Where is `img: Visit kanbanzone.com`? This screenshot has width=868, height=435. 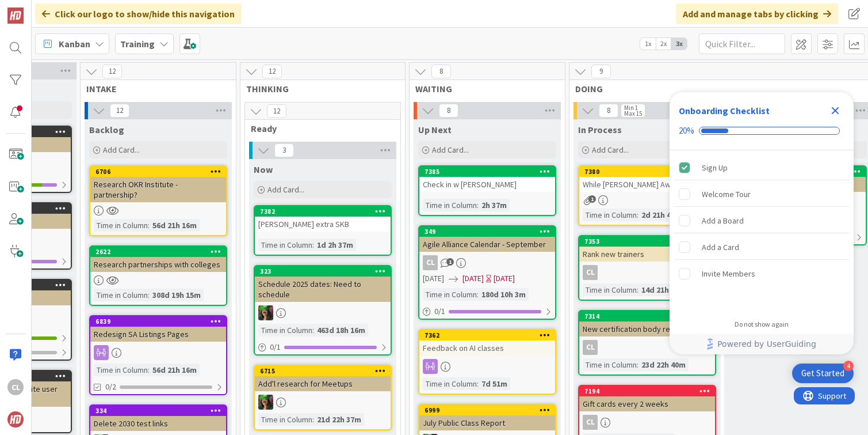
img: Visit kanbanzone.com is located at coordinates (16, 16).